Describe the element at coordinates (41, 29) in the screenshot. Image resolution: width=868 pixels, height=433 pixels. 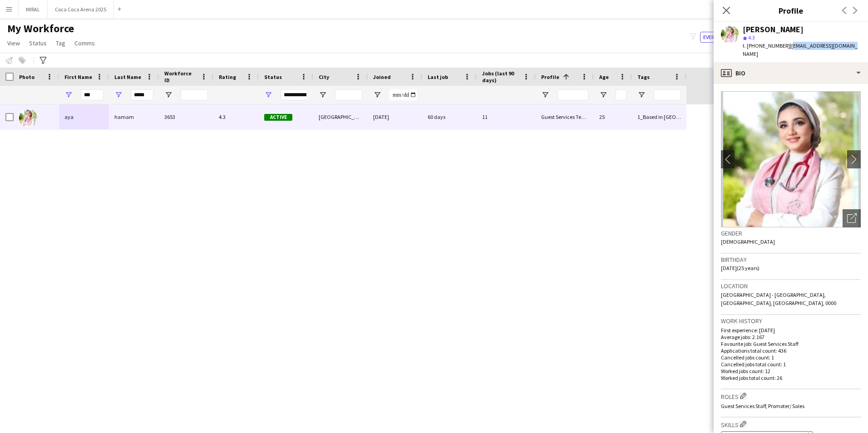
I see `span: My Workforce` at that location.